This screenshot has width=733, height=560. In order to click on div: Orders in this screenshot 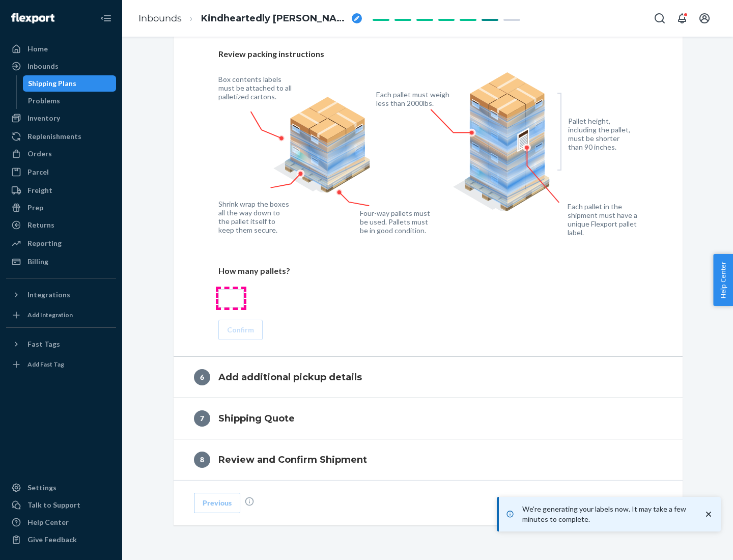, I will do `click(40, 154)`.